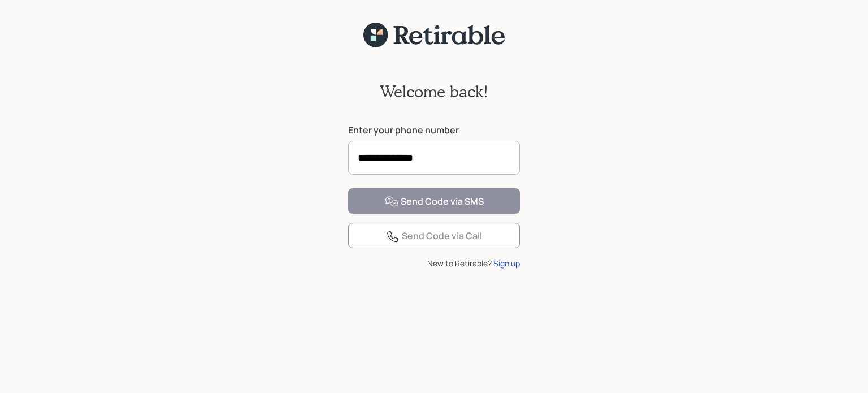 Image resolution: width=868 pixels, height=393 pixels. I want to click on label: Enter your phone number, so click(434, 130).